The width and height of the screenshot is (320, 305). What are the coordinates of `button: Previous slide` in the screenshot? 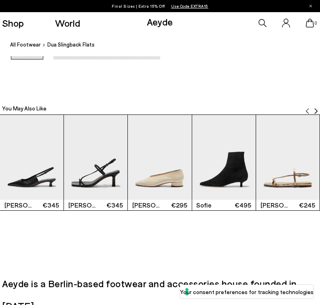 It's located at (308, 108).